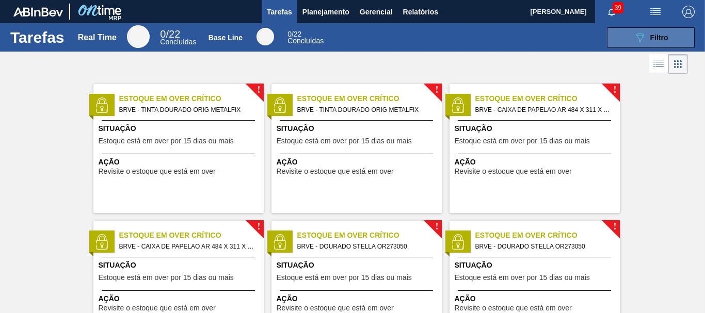  What do you see at coordinates (659, 64) in the screenshot?
I see `div: Visão em Lista` at bounding box center [659, 64].